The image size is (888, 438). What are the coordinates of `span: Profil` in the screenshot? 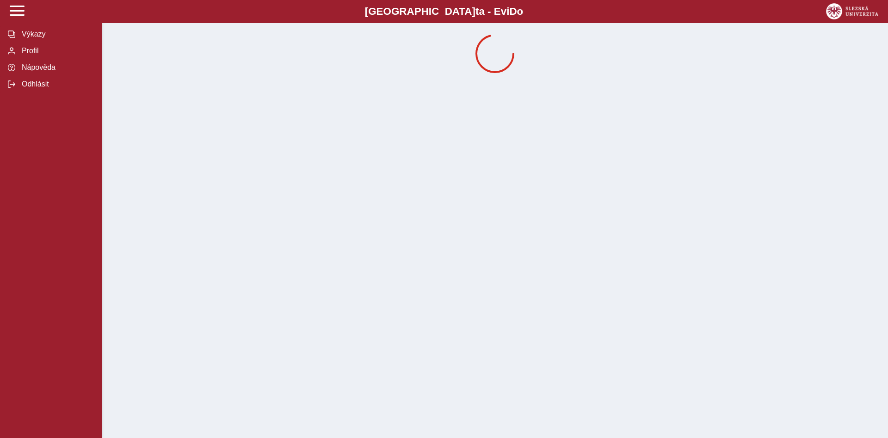 It's located at (56, 51).